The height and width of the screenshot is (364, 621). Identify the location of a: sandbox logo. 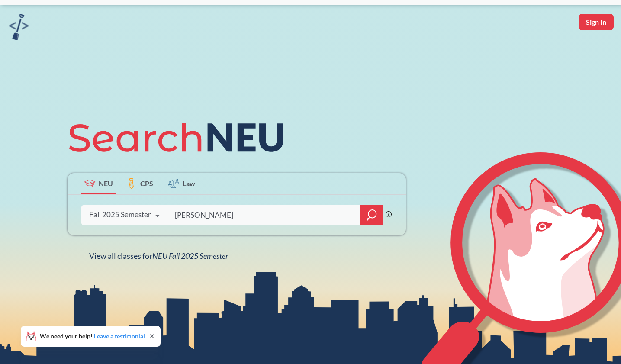
(19, 28).